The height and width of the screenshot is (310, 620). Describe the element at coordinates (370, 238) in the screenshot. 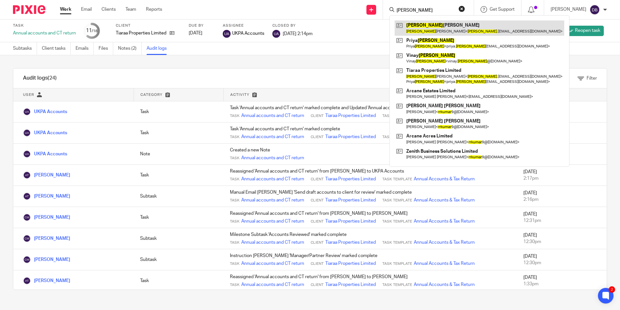

I see `td: Milestone Subtask 'Accounts Reviewed' marked complete` at that location.